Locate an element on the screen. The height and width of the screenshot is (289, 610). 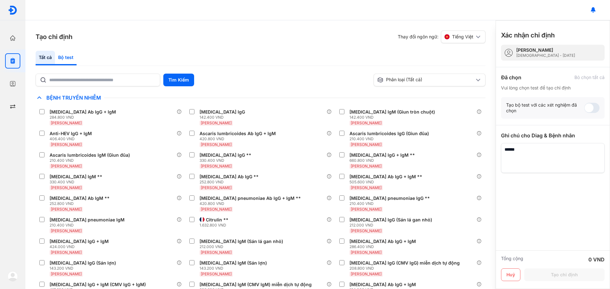
div: 208.800 VND is located at coordinates (406, 269).